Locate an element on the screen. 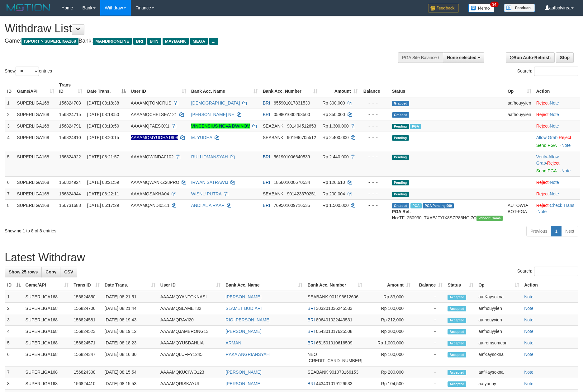 Image resolution: width=583 pixels, height=392 pixels. span: AAAAMQTOMCRUS is located at coordinates (151, 103).